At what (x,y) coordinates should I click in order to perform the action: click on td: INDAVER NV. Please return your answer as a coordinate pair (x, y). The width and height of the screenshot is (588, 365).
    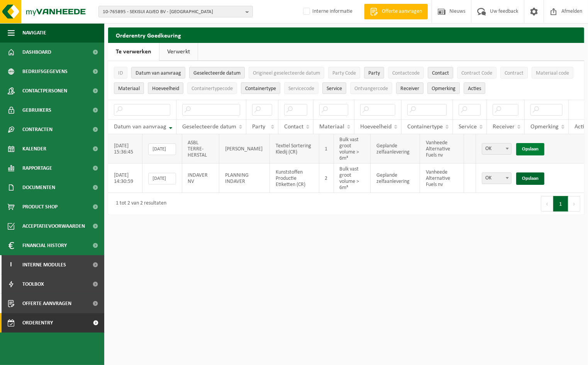
    Looking at the image, I should click on (201, 178).